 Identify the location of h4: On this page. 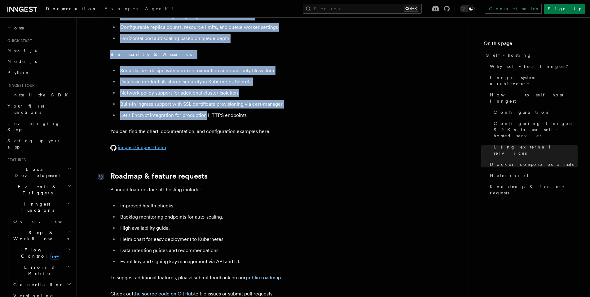
(530, 45).